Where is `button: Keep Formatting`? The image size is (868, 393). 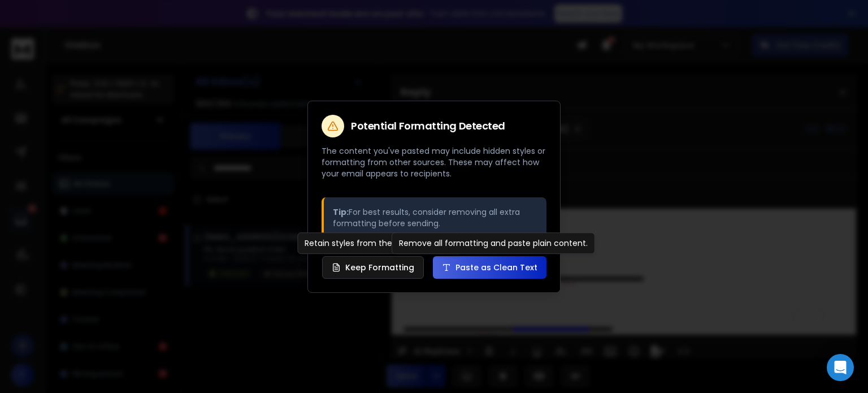 button: Keep Formatting is located at coordinates (373, 268).